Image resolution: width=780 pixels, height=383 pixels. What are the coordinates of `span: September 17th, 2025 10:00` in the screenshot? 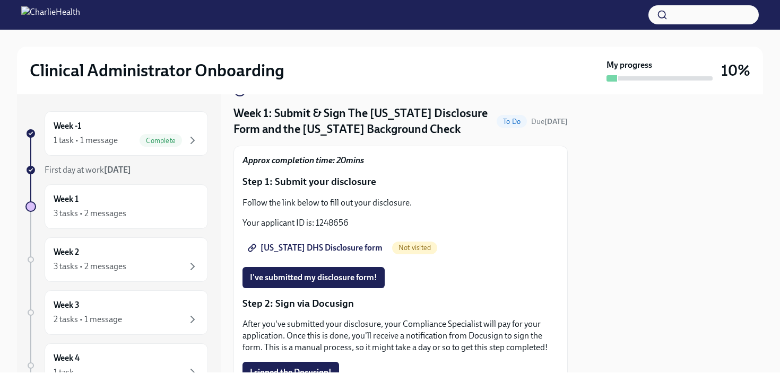 It's located at (549, 121).